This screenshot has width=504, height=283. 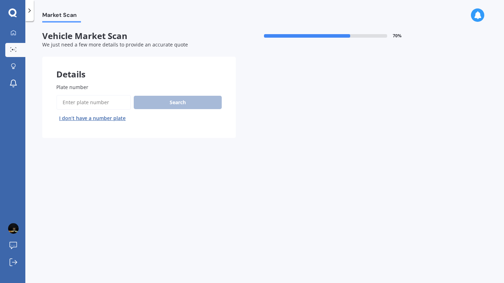 What do you see at coordinates (92, 118) in the screenshot?
I see `button: I don’t have a number plate` at bounding box center [92, 118].